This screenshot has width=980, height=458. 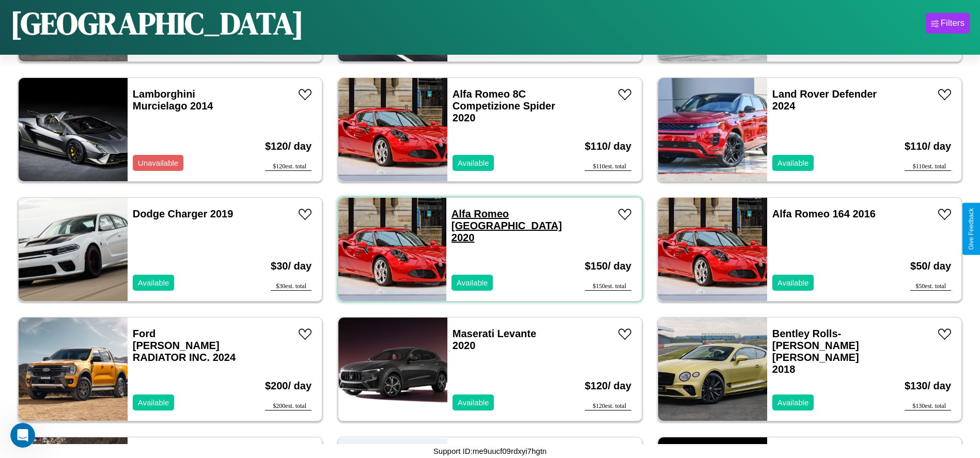 I want to click on h3: $ 150 / day, so click(x=608, y=266).